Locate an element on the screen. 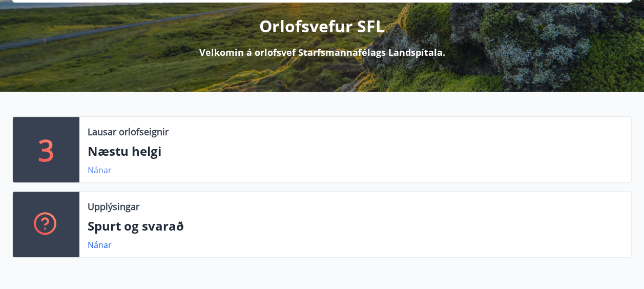 This screenshot has width=644, height=289. p: Upplýsingar is located at coordinates (113, 207).